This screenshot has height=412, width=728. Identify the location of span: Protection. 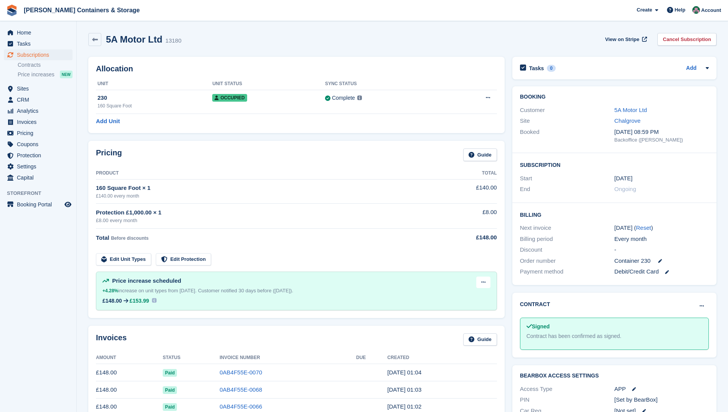
(40, 155).